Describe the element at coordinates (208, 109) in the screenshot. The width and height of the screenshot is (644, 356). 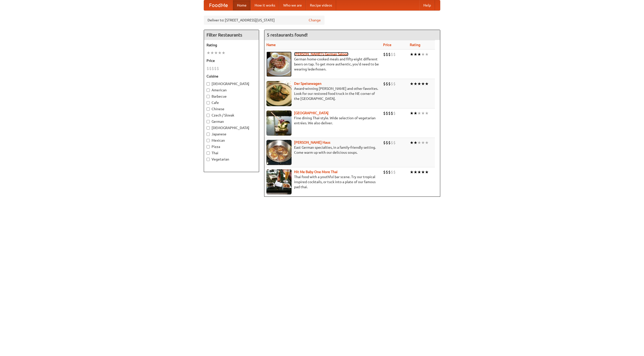
I see `input: Chinese` at that location.